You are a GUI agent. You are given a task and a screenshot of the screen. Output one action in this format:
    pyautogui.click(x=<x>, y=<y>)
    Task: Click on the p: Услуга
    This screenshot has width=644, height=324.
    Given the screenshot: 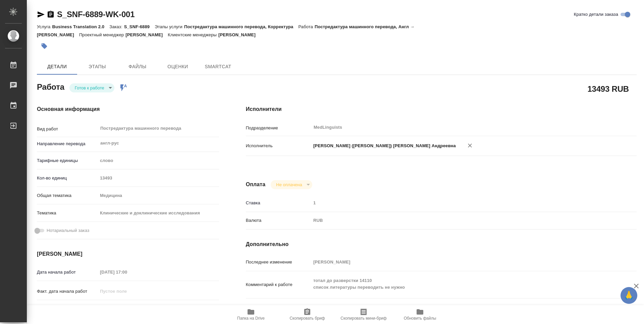 What is the action you would take?
    pyautogui.click(x=44, y=26)
    